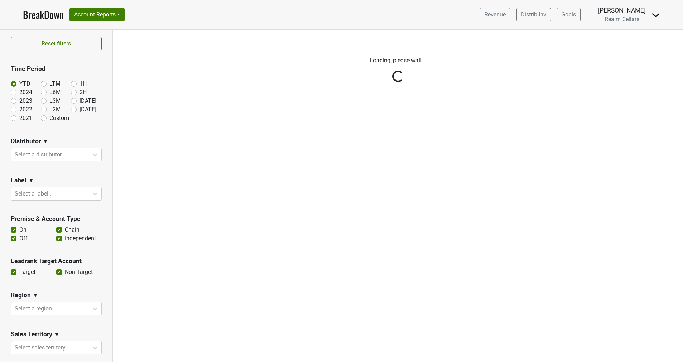  Describe the element at coordinates (398, 61) in the screenshot. I see `p: Loading, please wait...` at that location.